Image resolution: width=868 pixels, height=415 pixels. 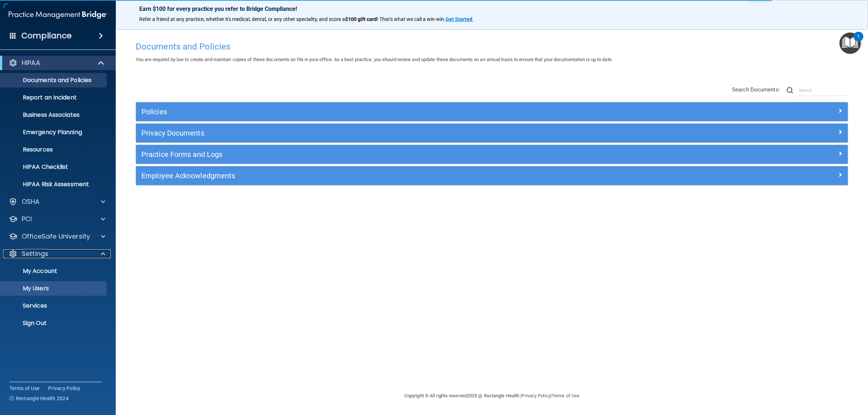 What do you see at coordinates (54, 167) in the screenshot?
I see `p: HIPAA Checklist` at bounding box center [54, 167].